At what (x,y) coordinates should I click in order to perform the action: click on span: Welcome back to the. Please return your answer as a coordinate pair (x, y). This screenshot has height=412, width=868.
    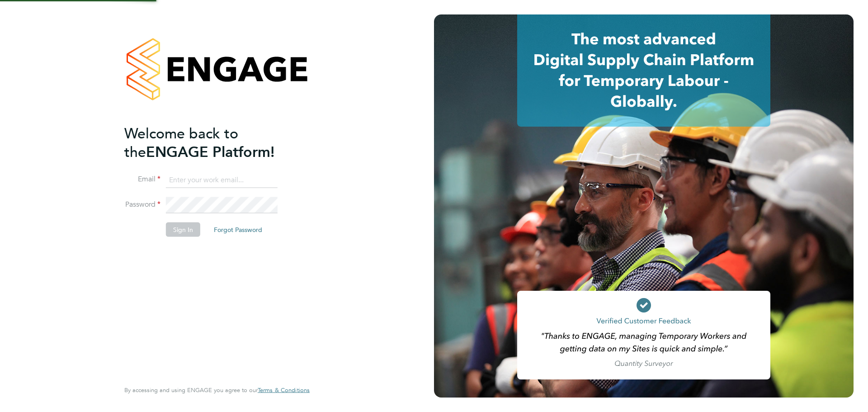
    Looking at the image, I should click on (181, 143).